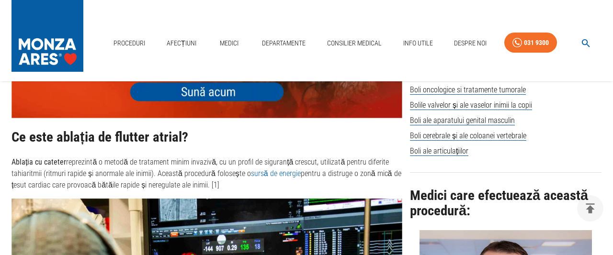  I want to click on a: sursă de energie, so click(276, 173).